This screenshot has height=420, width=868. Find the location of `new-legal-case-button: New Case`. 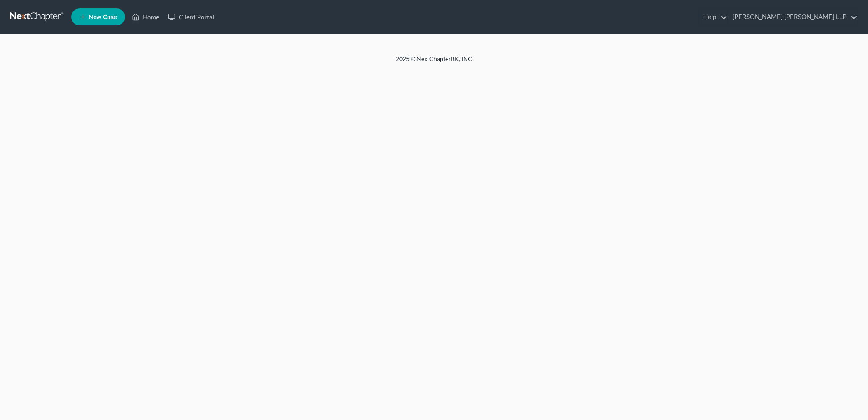

new-legal-case-button: New Case is located at coordinates (98, 17).